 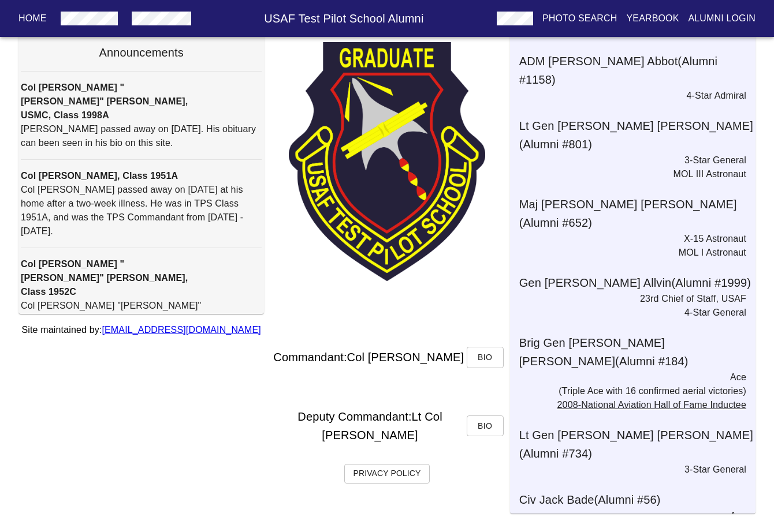 What do you see at coordinates (387, 474) in the screenshot?
I see `h6: Privacy Policy` at bounding box center [387, 474].